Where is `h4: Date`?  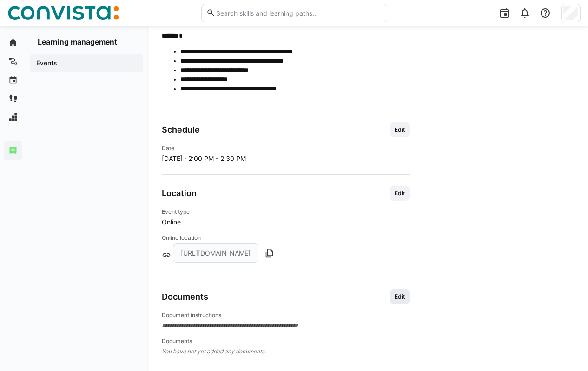
h4: Date is located at coordinates (204, 148).